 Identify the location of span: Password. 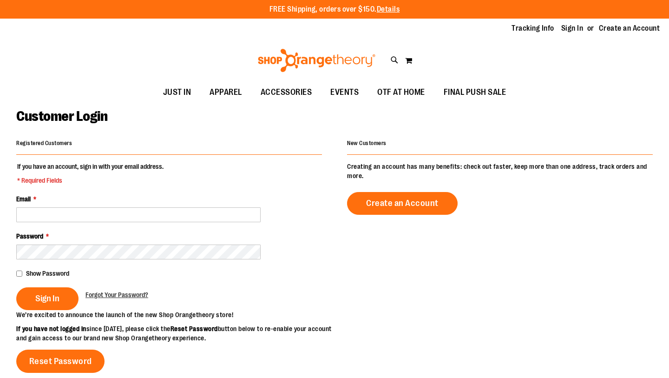
(30, 236).